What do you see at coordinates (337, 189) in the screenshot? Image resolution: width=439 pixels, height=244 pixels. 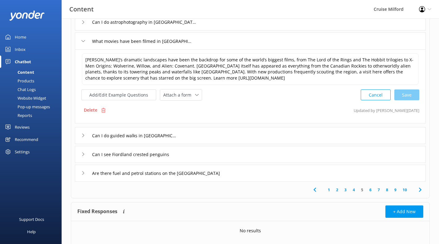 I see `a: 2` at bounding box center [337, 189].